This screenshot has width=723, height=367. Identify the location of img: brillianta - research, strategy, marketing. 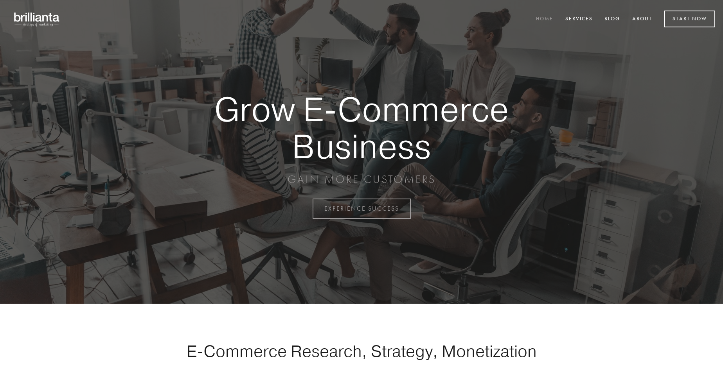
(37, 19).